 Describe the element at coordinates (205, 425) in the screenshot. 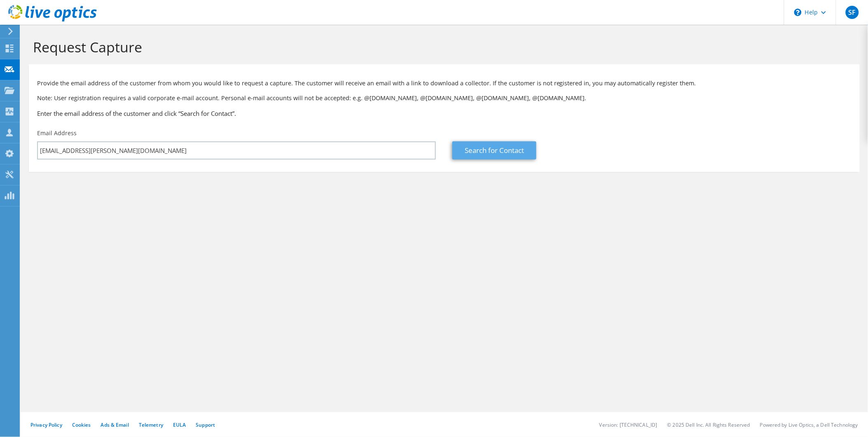

I see `a: Support` at that location.